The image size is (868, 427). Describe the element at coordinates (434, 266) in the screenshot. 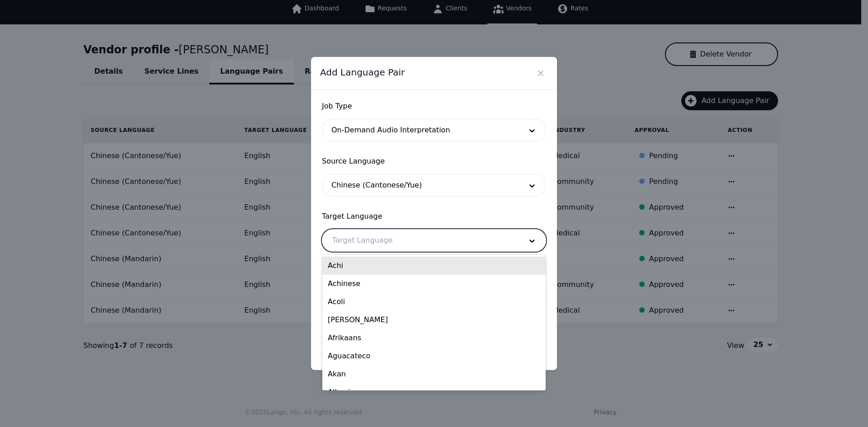

I see `div: Achi` at that location.